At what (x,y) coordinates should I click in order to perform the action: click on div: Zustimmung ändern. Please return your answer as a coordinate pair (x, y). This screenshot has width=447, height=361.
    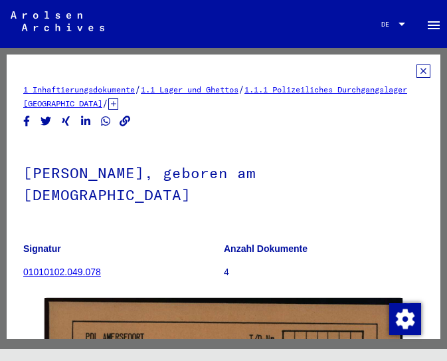
    Looking at the image, I should click on (405, 318).